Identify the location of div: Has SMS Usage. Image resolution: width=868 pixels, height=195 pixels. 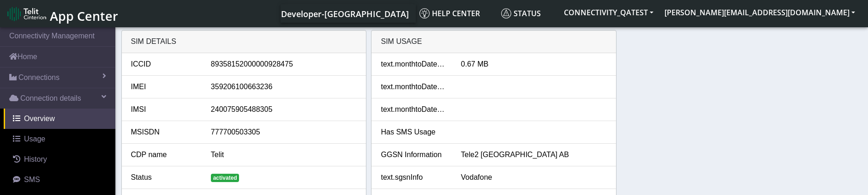
(413, 132).